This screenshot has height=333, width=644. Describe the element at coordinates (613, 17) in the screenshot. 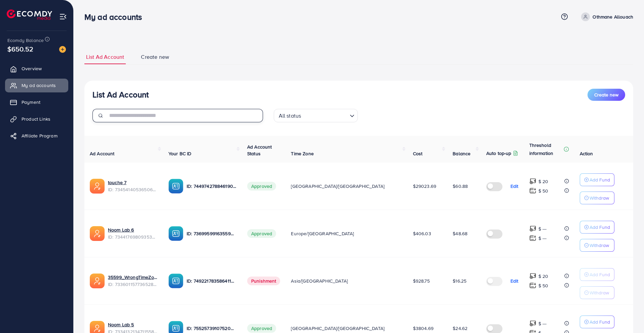

I see `p: Othmane Allouach` at that location.